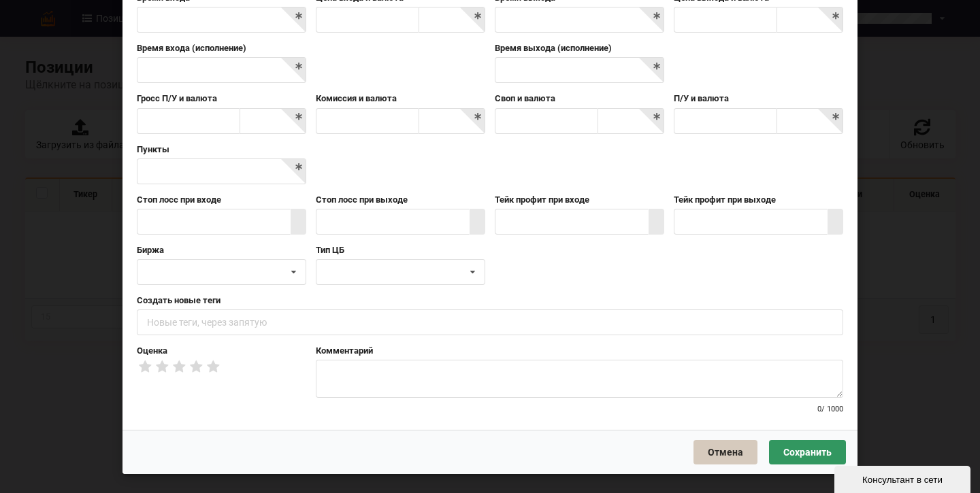  Describe the element at coordinates (221, 250) in the screenshot. I see `label: Биржа` at that location.